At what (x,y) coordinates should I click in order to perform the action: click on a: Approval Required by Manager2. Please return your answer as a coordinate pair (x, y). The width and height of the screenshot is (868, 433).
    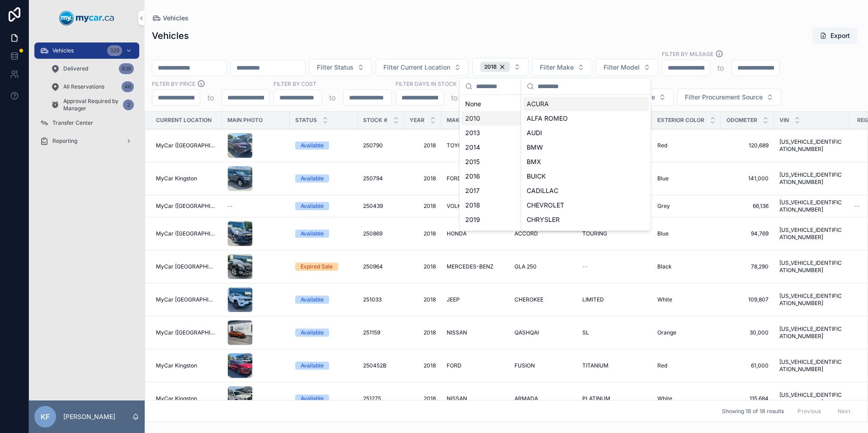
    Looking at the image, I should click on (93, 104).